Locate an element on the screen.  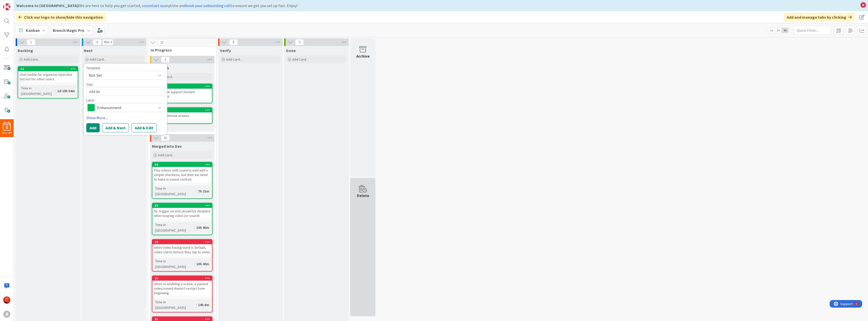
span: 10 is located at coordinates (165, 138).